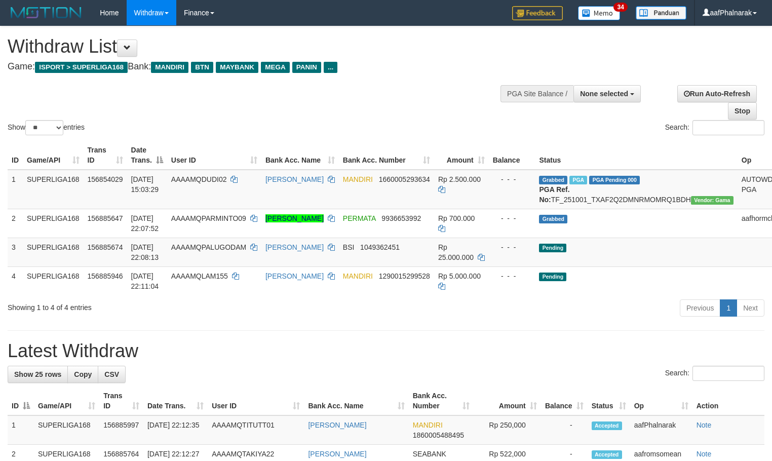  What do you see at coordinates (716, 94) in the screenshot?
I see `a: Run Auto-Refresh` at bounding box center [716, 94].